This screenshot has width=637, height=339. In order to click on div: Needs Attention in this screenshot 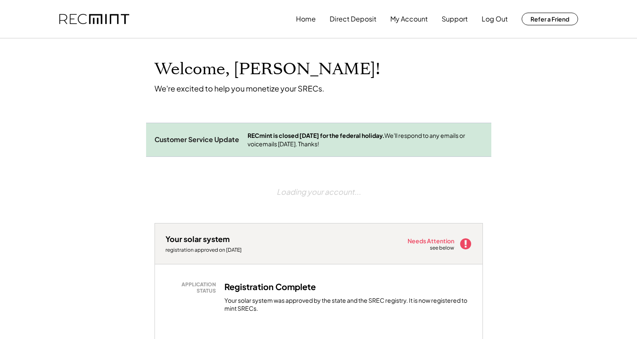, I will do `click(431, 240)`.